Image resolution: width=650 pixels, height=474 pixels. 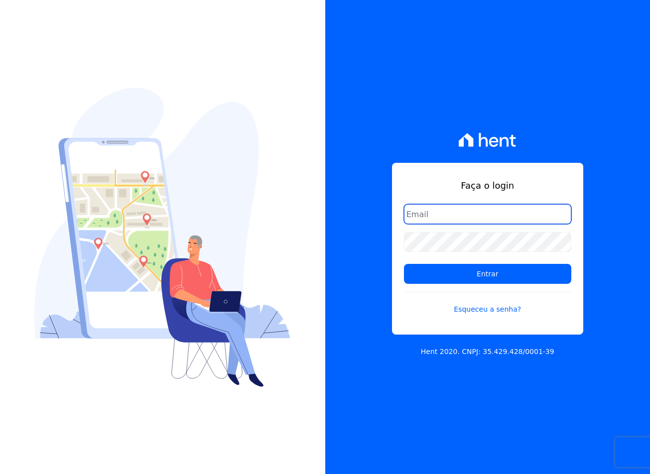 What do you see at coordinates (487, 303) in the screenshot?
I see `a: Esqueceu a senha?` at bounding box center [487, 303].